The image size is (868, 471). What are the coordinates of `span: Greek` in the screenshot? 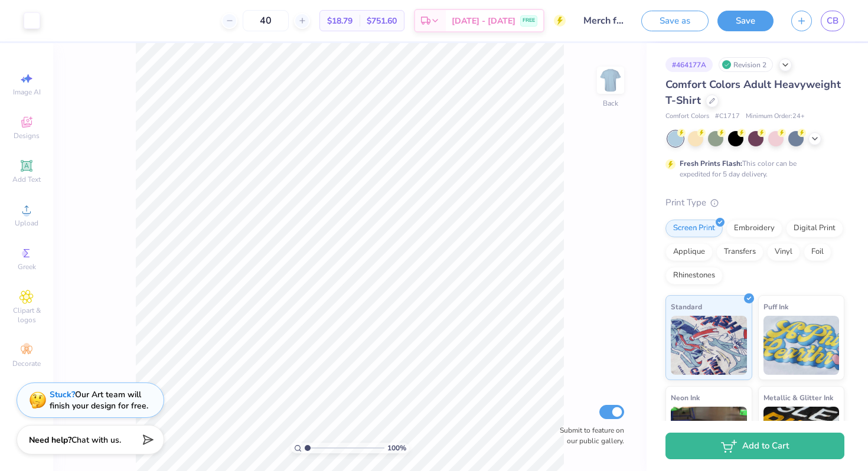 It's located at (26, 267).